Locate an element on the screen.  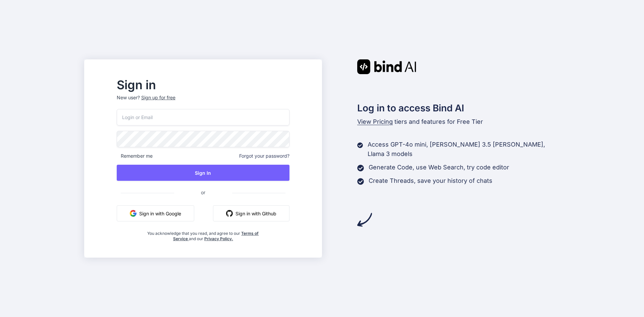
button: Sign in with Github is located at coordinates (251, 213).